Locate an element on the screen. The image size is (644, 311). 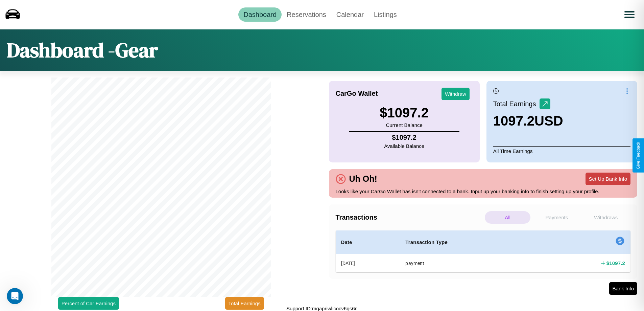
h4: Date is located at coordinates (368, 242).